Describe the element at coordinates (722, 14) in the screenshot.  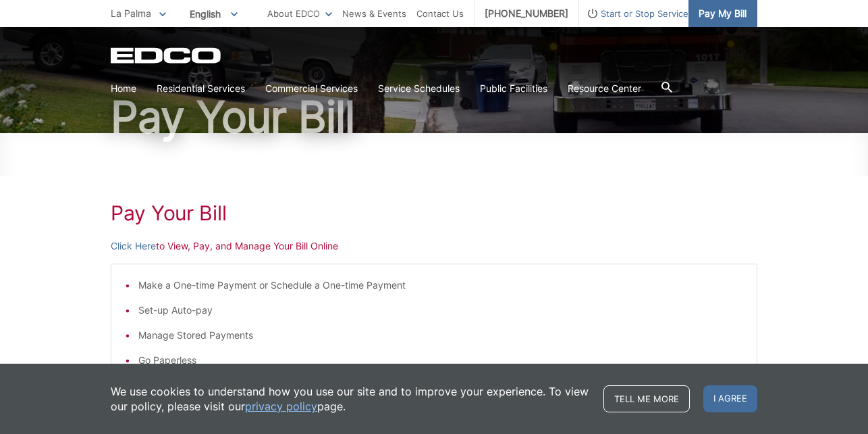
I see `span: Pay My Bill` at that location.